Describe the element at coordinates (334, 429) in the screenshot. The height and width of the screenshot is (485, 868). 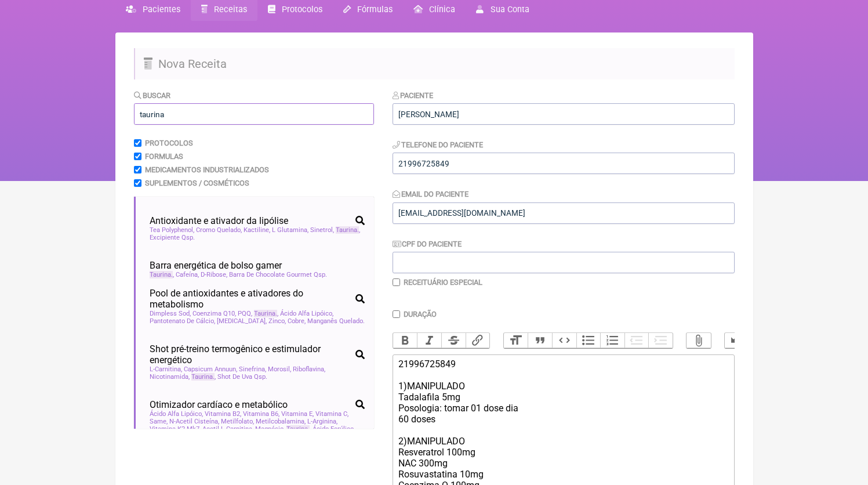
I see `span: Ácido Ferúlico` at that location.